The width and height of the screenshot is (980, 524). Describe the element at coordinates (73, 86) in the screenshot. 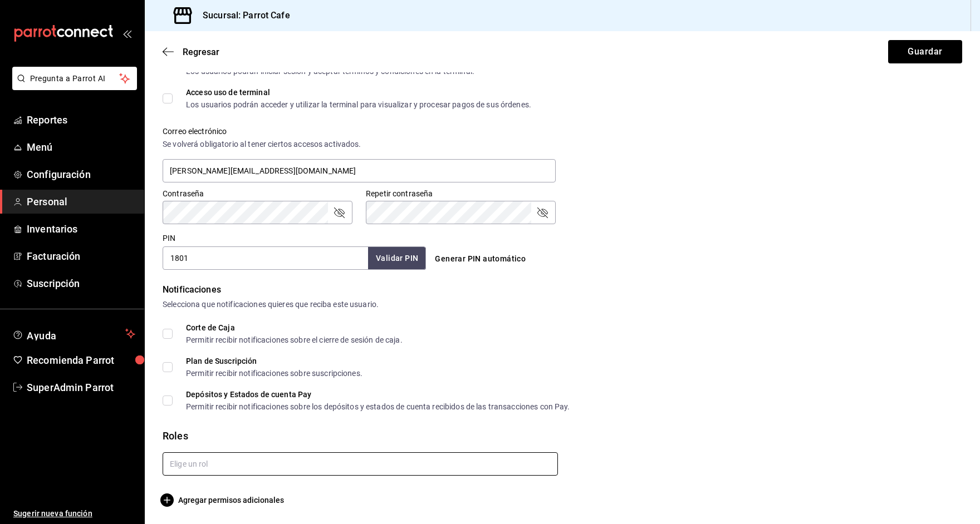

I see `a: Pregunta a Parrot AI` at that location.